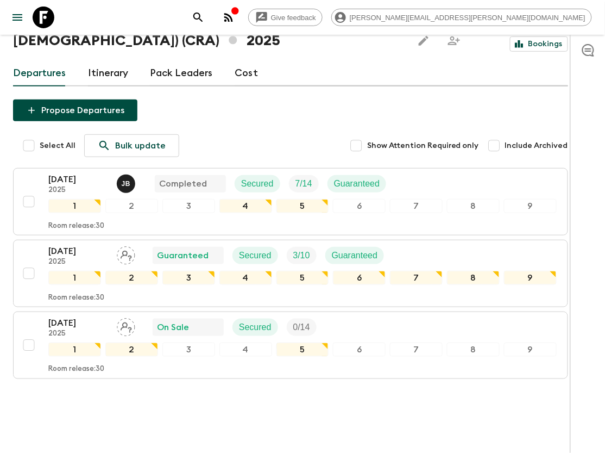 The width and height of the screenshot is (605, 453). Describe the element at coordinates (302, 327) in the screenshot. I see `p: 0 / 14` at that location.